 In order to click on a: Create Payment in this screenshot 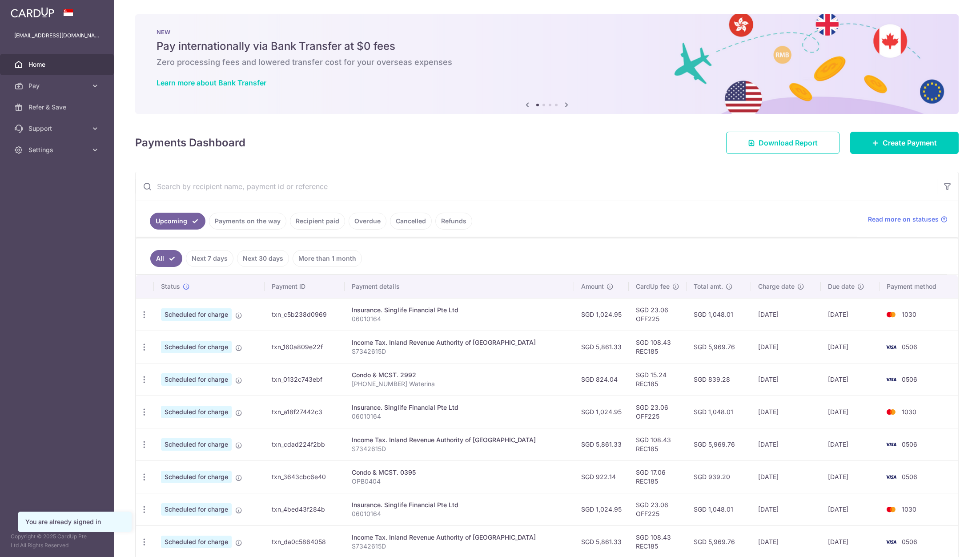, I will do `click(904, 142)`.